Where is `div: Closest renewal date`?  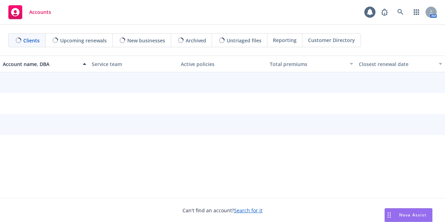 div: Closest renewal date is located at coordinates (397, 64).